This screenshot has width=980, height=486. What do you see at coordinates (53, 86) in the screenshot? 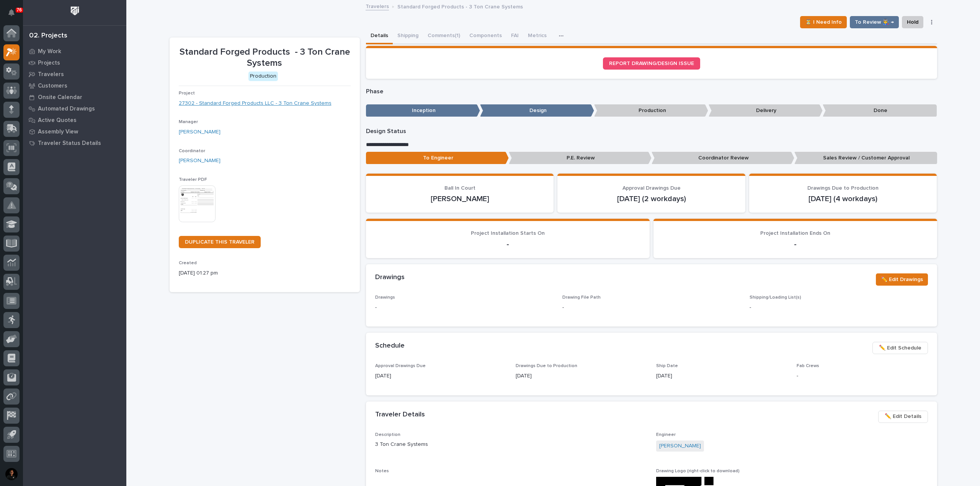
I see `p: Customers` at bounding box center [53, 86].